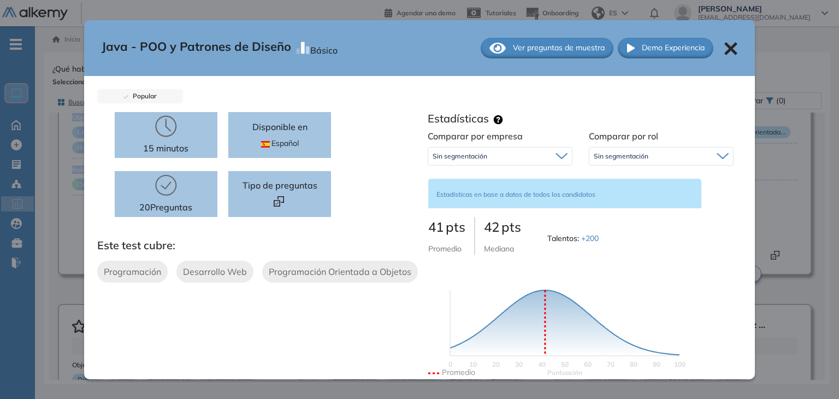 The width and height of the screenshot is (839, 399). I want to click on p: 20 Preguntas, so click(166, 207).